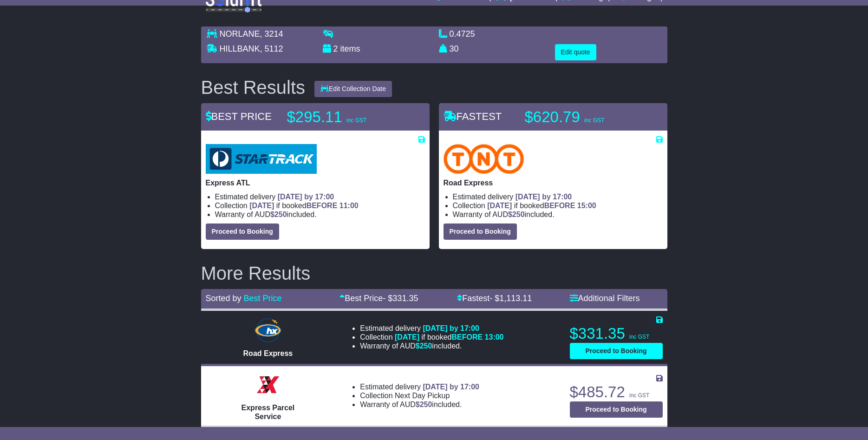  Describe the element at coordinates (253, 87) in the screenshot. I see `div: Best Results` at that location.